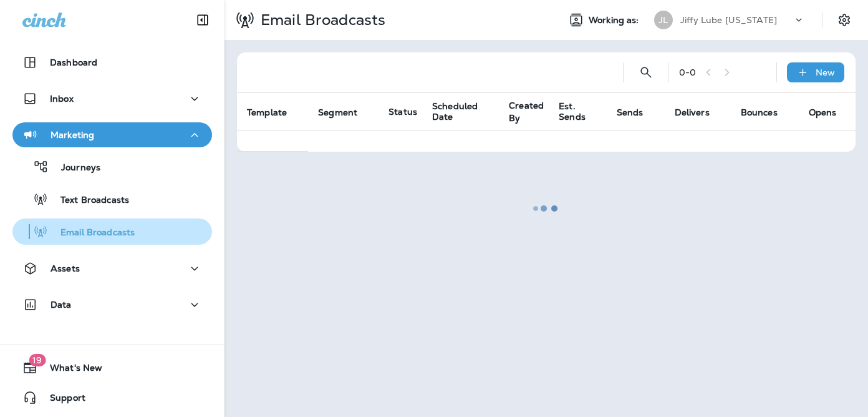 The image size is (868, 417). Describe the element at coordinates (88, 200) in the screenshot. I see `p: Text Broadcasts` at that location.